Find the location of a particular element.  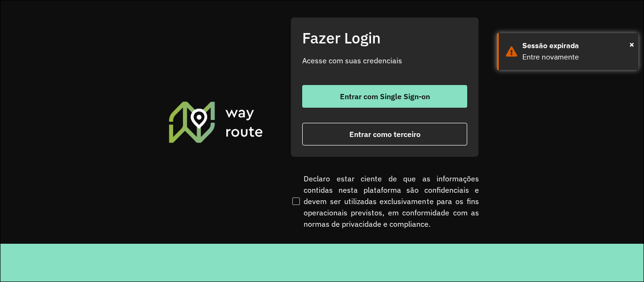

div: Sessão expirada is located at coordinates (577, 46).